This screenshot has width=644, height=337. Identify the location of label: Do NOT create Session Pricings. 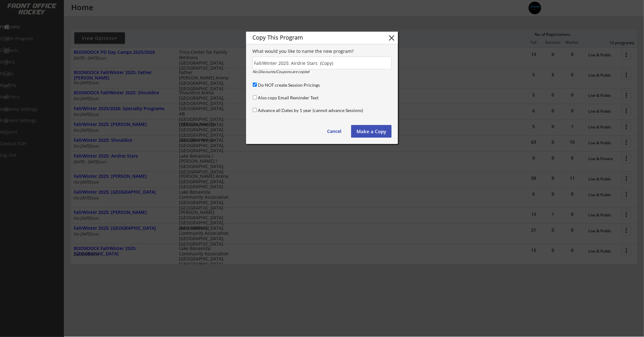
(289, 85).